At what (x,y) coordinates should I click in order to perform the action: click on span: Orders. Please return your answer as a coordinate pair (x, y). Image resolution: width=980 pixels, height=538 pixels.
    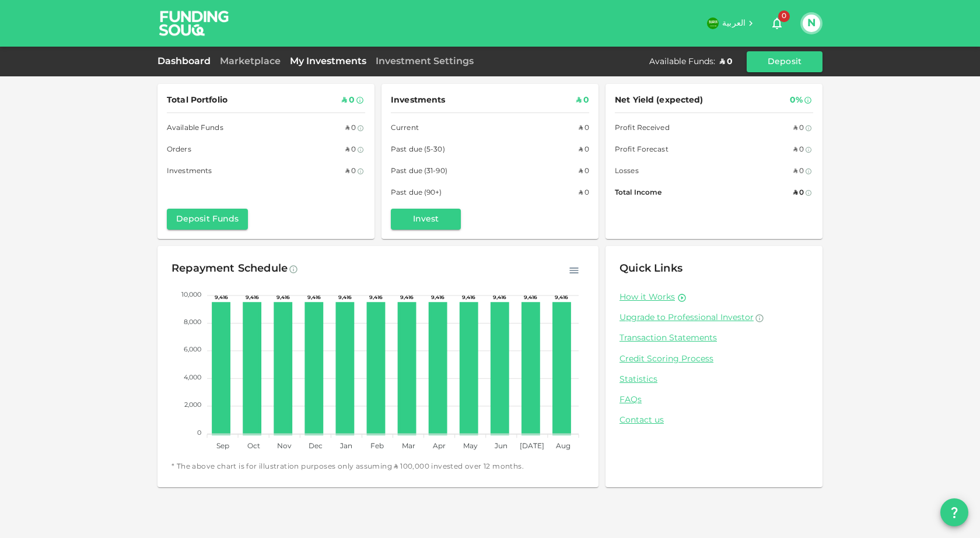
    Looking at the image, I should click on (179, 150).